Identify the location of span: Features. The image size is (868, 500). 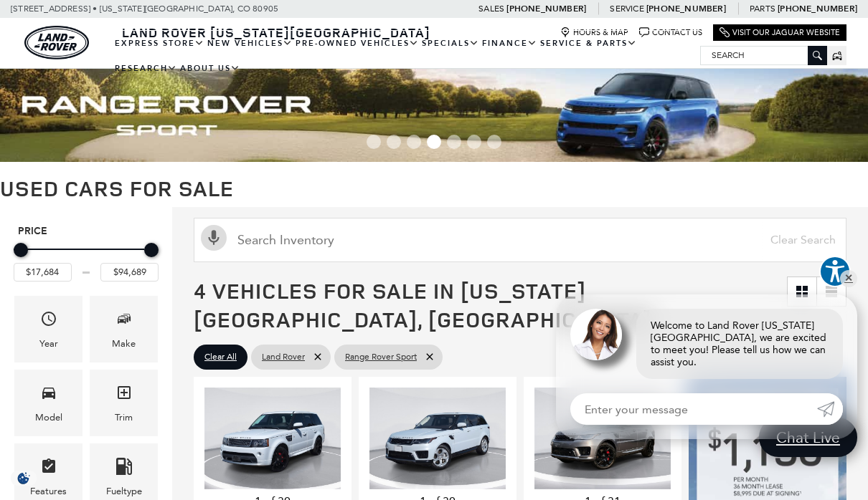
(48, 469).